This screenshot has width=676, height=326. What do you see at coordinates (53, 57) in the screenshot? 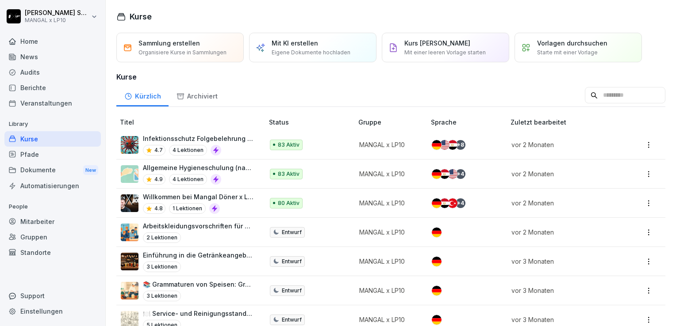
I see `div: News` at bounding box center [53, 57].